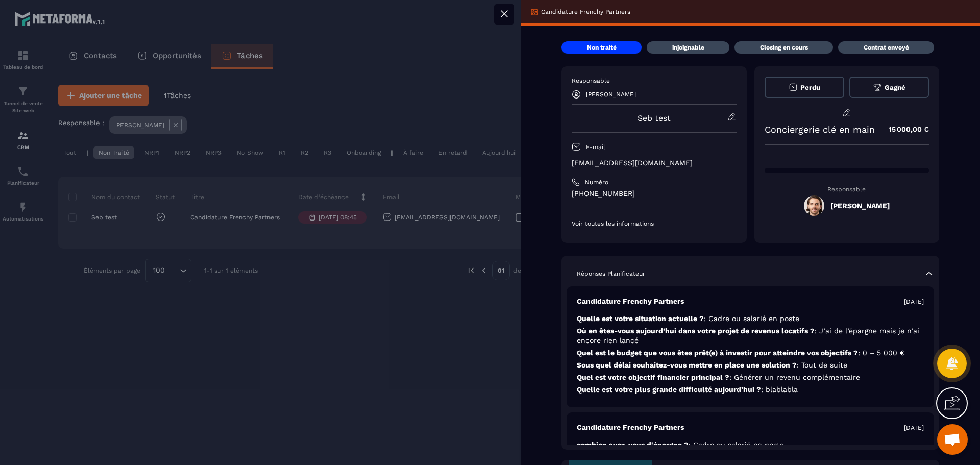  What do you see at coordinates (810, 87) in the screenshot?
I see `span: Perdu` at bounding box center [810, 87].